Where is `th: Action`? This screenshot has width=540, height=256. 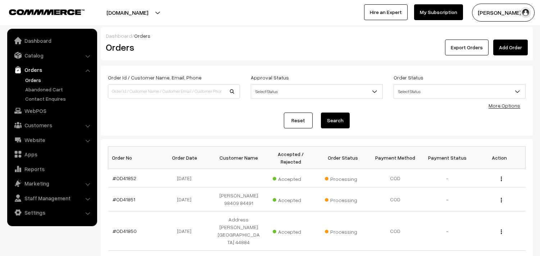
th: Action is located at coordinates (499, 158).